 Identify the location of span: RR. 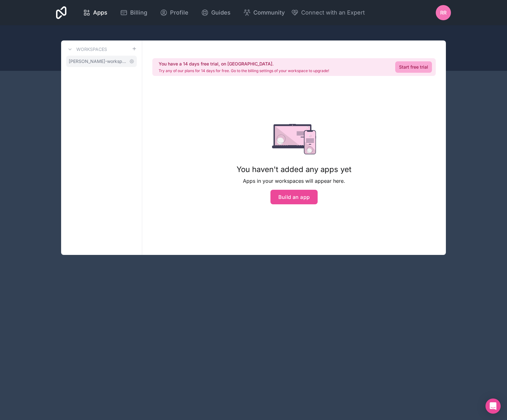
(443, 13).